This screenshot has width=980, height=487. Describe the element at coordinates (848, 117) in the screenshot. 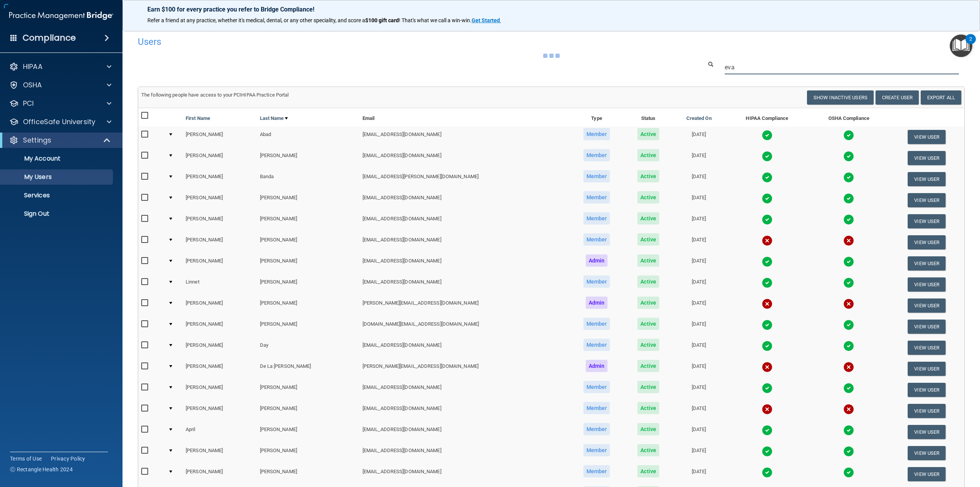

I see `th: OSHA Compliance` at that location.